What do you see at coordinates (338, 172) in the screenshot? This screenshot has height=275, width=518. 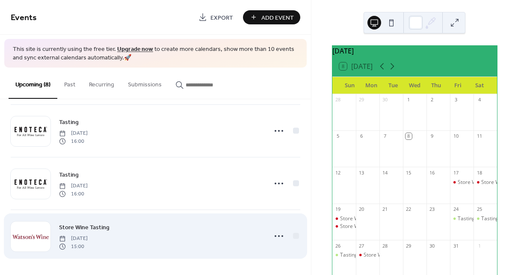 I see `div: 12` at bounding box center [338, 172].